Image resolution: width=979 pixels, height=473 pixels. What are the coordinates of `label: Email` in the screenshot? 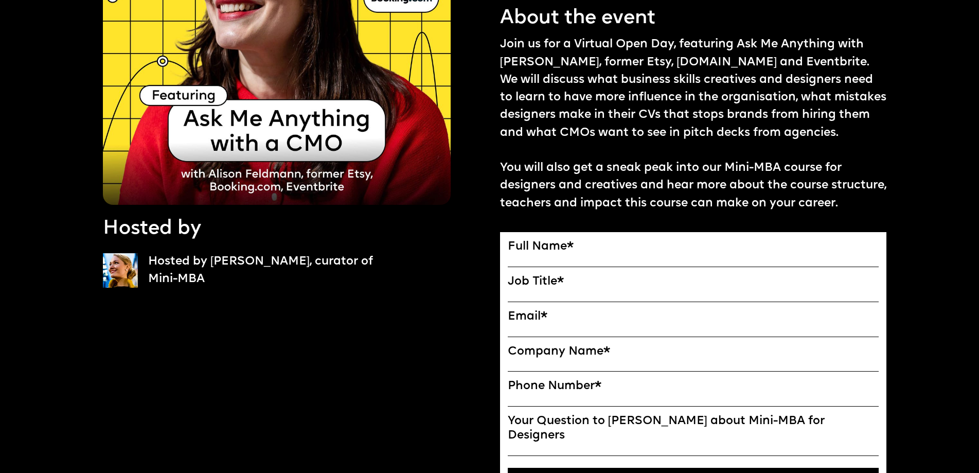 It's located at (693, 316).